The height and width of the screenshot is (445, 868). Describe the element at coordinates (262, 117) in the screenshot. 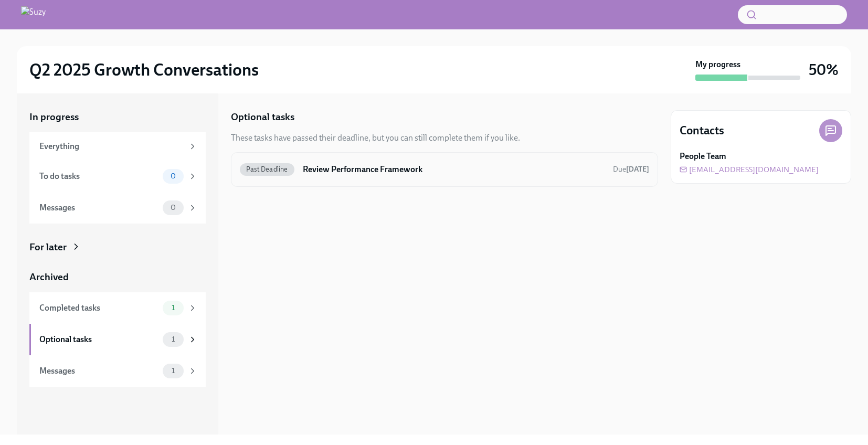

I see `h5: Optional tasks` at that location.